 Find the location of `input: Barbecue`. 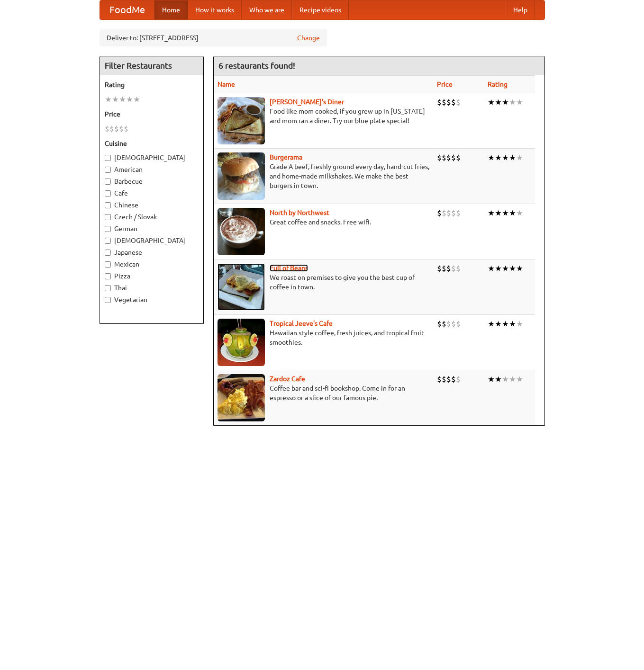

input: Barbecue is located at coordinates (107, 181).